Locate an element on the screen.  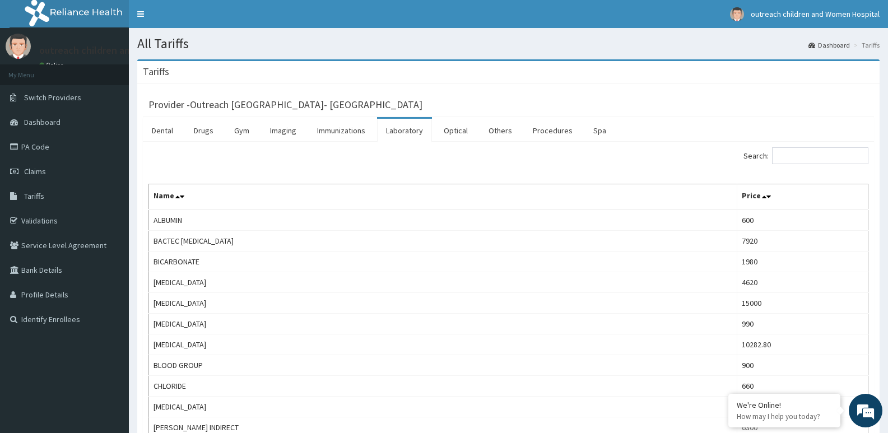
span: Switch Providers is located at coordinates (53, 97).